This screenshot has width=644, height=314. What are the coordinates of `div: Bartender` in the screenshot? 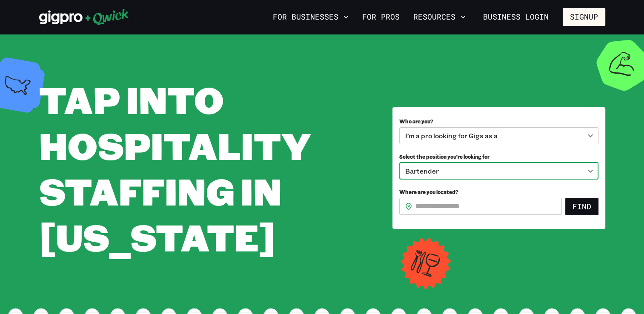 It's located at (499, 171).